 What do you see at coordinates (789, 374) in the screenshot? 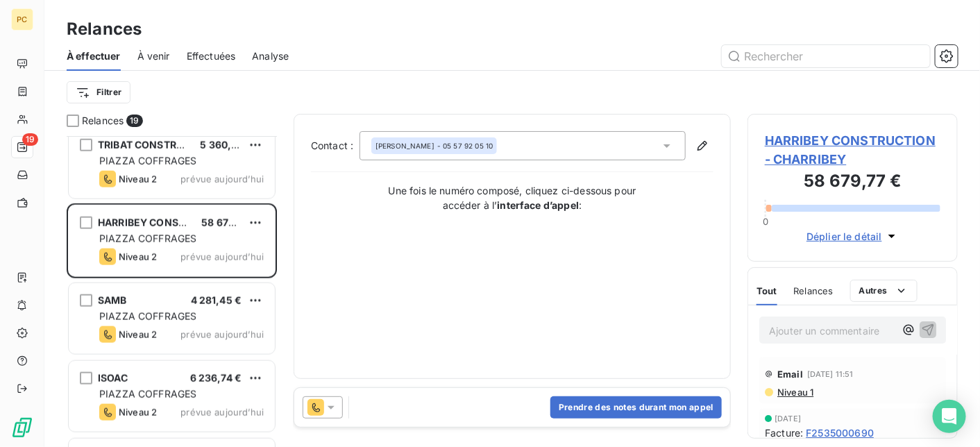
I see `span: Email` at bounding box center [789, 374].